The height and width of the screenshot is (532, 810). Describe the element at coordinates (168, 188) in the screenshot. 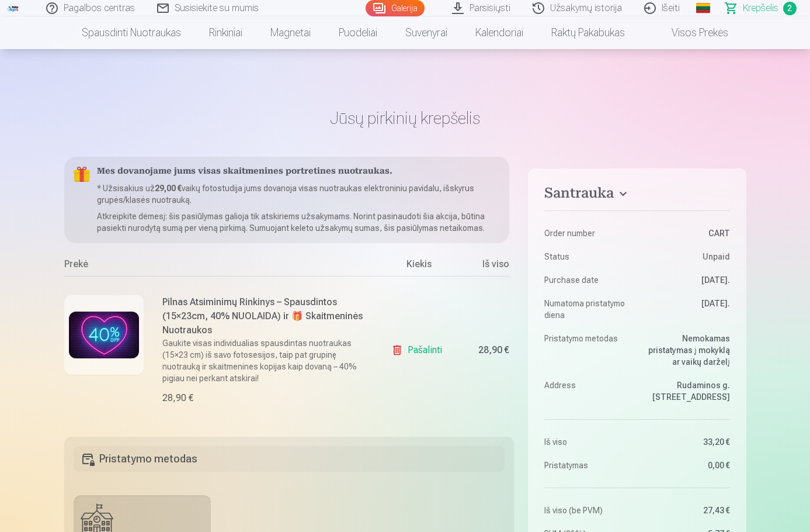

I see `b: 29,00 €` at that location.